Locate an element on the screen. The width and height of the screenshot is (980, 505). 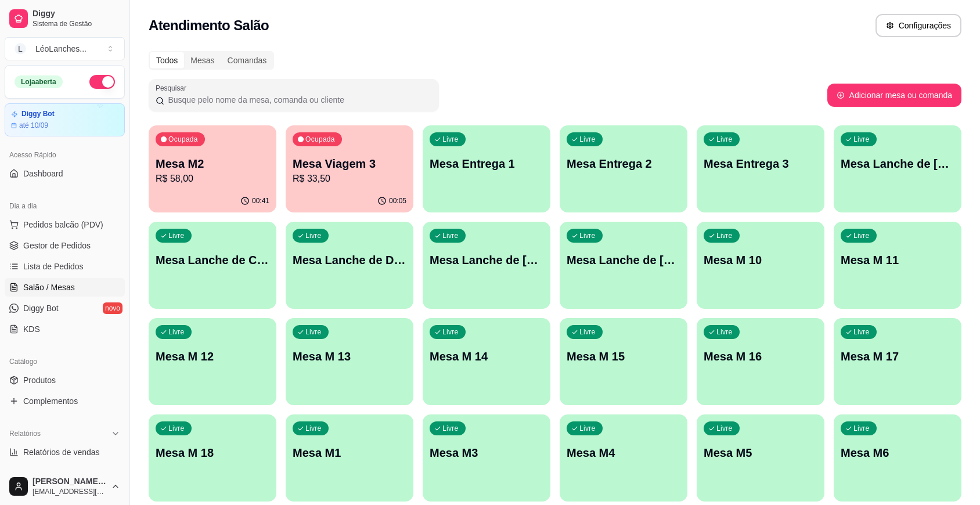
a: Diggy Botaté 10/09 is located at coordinates (64, 120).